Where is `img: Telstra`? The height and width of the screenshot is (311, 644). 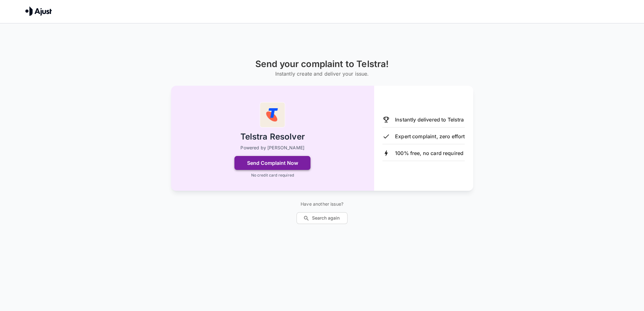
img: Telstra is located at coordinates (273, 115).